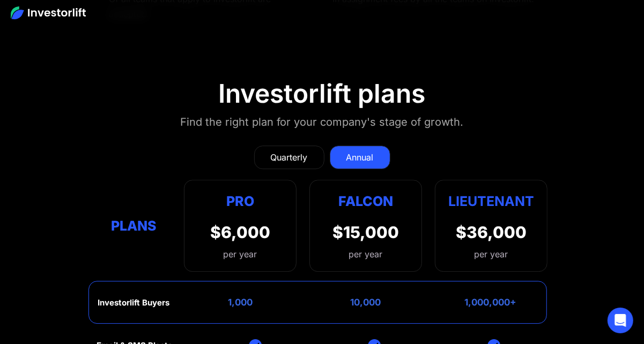  Describe the element at coordinates (366, 232) in the screenshot. I see `div: $15,000` at that location.